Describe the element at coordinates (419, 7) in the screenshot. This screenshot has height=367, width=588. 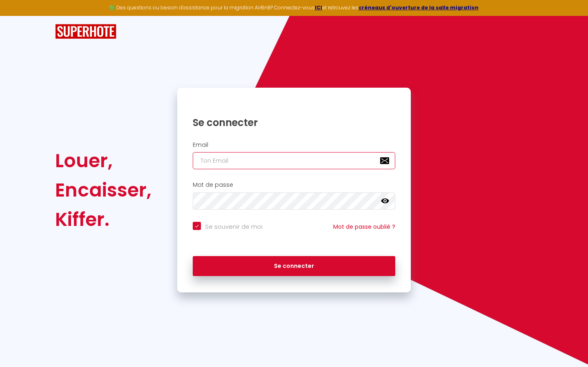
I see `a: créneaux d'ouverture de la salle migration` at that location.